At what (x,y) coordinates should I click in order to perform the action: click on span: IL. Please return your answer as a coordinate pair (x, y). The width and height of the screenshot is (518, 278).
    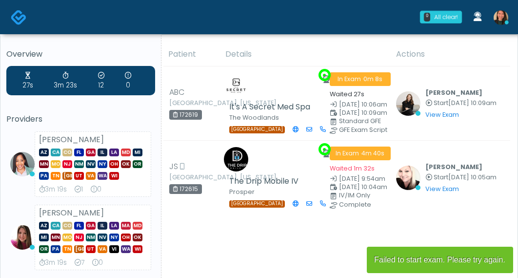
    Looking at the image, I should click on (102, 152).